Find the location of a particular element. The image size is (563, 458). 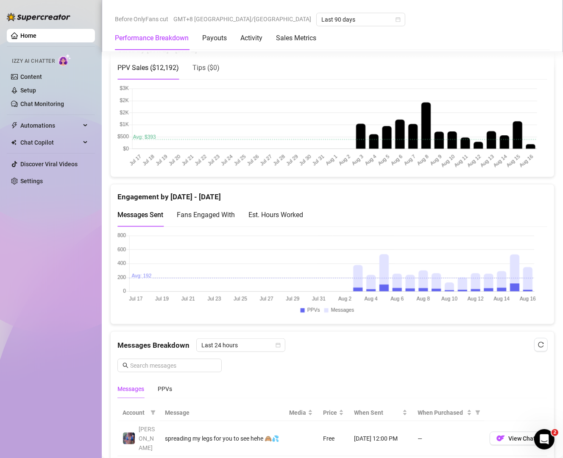

input: Search messages is located at coordinates (173, 365).